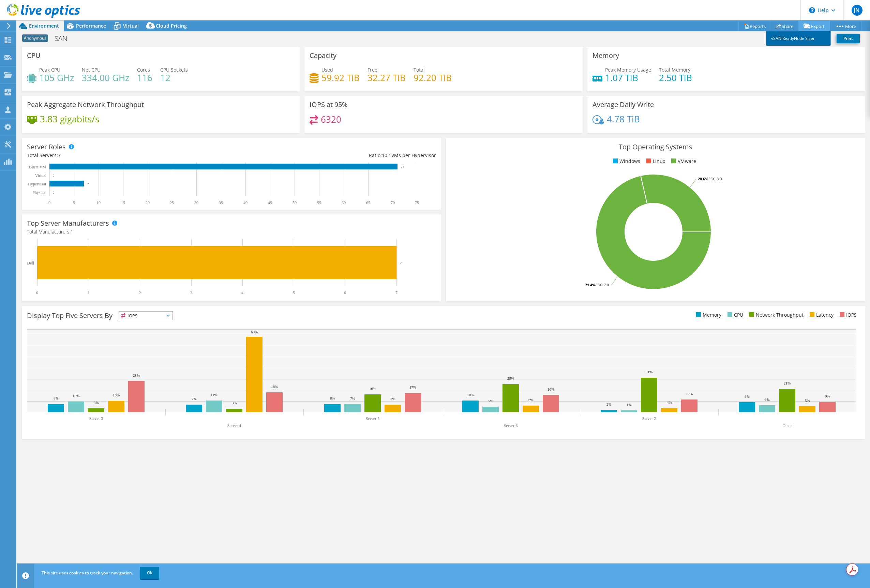 This screenshot has width=870, height=588. Describe the element at coordinates (105, 78) in the screenshot. I see `h4: 334.00 GHz` at that location.